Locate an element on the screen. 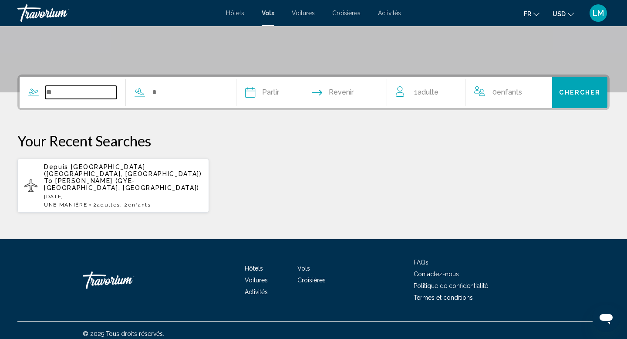  button: Travelers: 1 adult, 0 children is located at coordinates (470, 92).